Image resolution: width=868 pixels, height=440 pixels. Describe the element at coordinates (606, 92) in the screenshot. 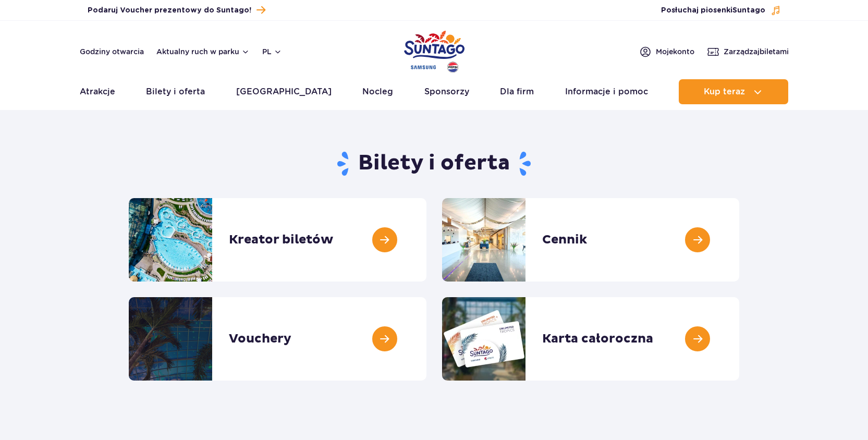

I see `a: Informacje i pomoc` at that location.